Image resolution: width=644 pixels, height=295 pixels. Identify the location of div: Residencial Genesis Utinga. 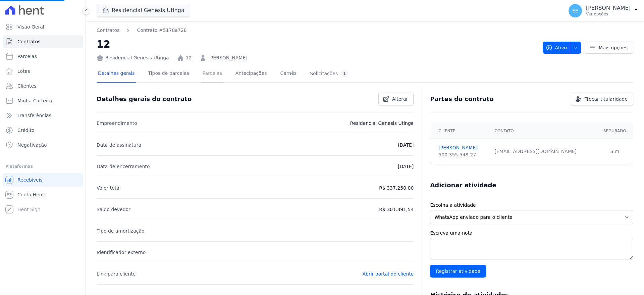
(133, 58).